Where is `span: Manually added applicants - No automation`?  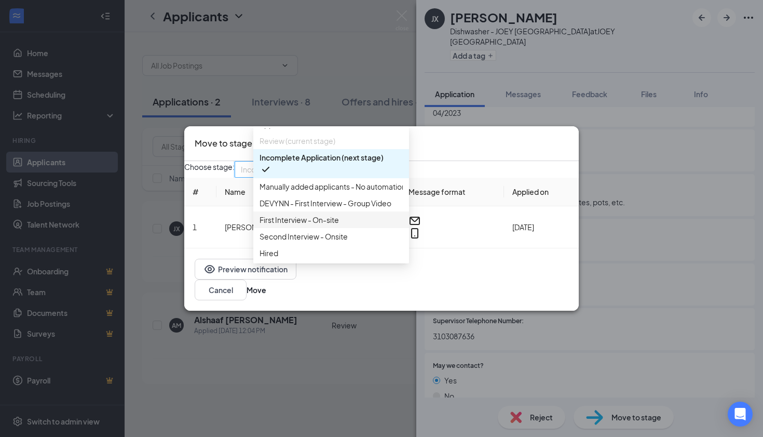
span: Manually added applicants - No automation is located at coordinates (333, 186).